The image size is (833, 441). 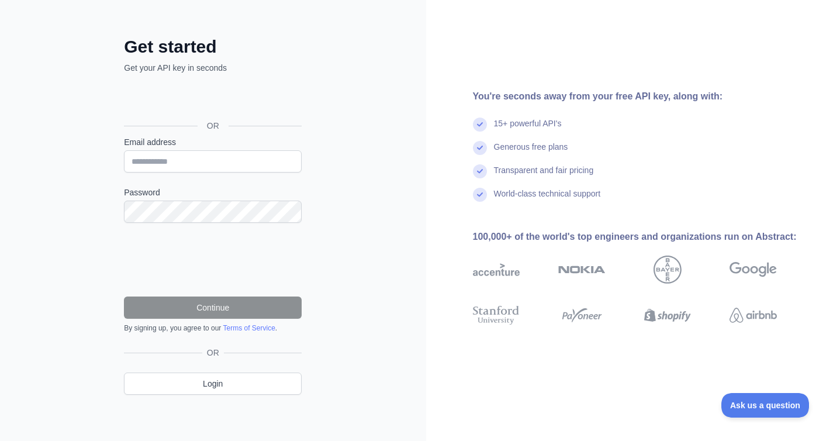 I want to click on img: shopify, so click(x=668, y=315).